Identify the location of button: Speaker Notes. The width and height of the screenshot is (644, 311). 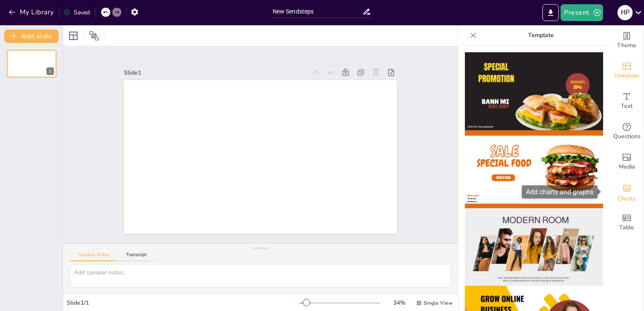
(93, 257).